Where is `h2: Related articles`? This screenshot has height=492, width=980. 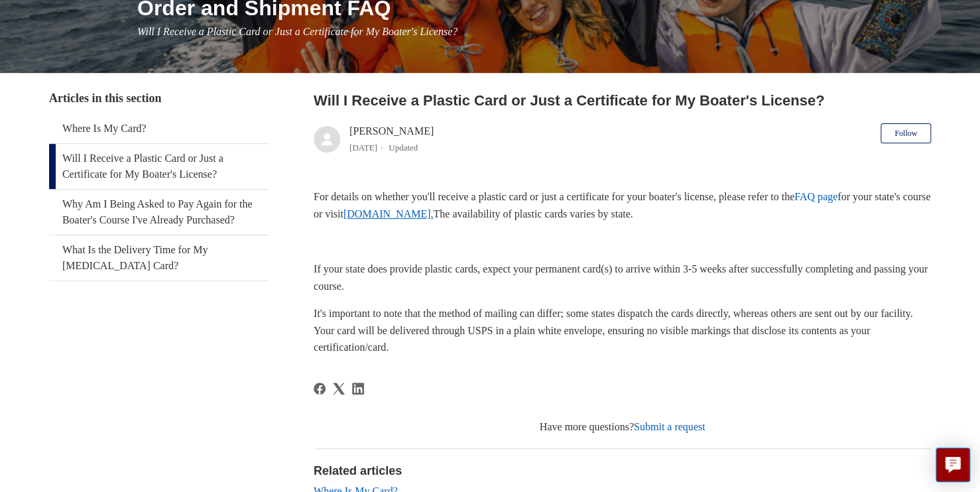 h2: Related articles is located at coordinates (622, 471).